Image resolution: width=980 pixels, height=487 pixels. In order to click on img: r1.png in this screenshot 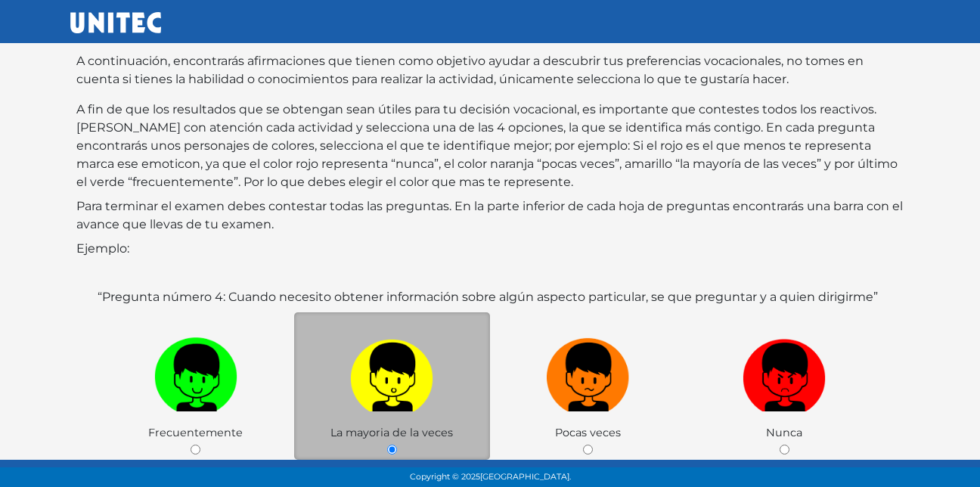, I will do `click(784, 371)`.